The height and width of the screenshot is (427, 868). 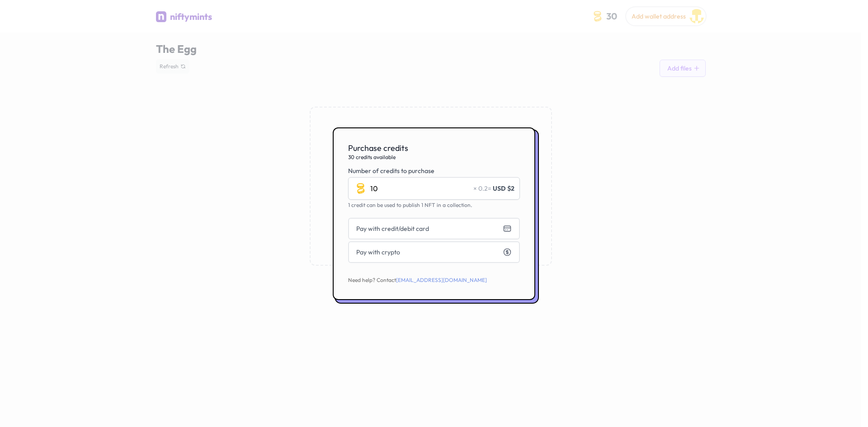 I want to click on span: Need help? Contact, so click(x=417, y=280).